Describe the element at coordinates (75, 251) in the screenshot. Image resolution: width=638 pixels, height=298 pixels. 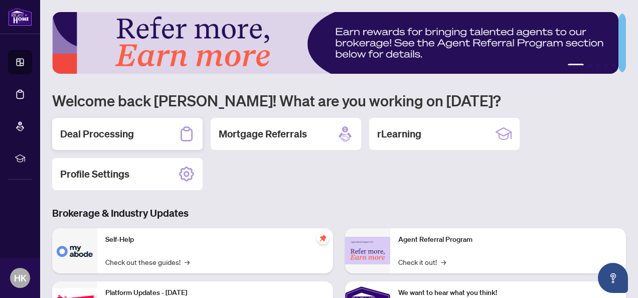
I see `img: Self-Help` at that location.